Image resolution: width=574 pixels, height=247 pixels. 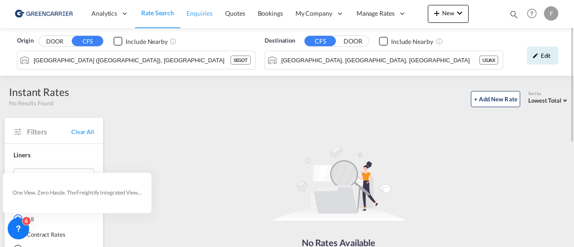 I want to click on span: Liners, so click(x=22, y=155).